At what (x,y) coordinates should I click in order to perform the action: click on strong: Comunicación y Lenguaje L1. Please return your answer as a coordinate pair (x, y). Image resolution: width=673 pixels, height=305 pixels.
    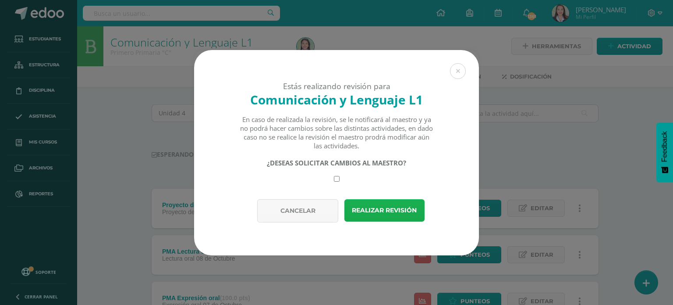
    Looking at the image, I should click on (337, 100).